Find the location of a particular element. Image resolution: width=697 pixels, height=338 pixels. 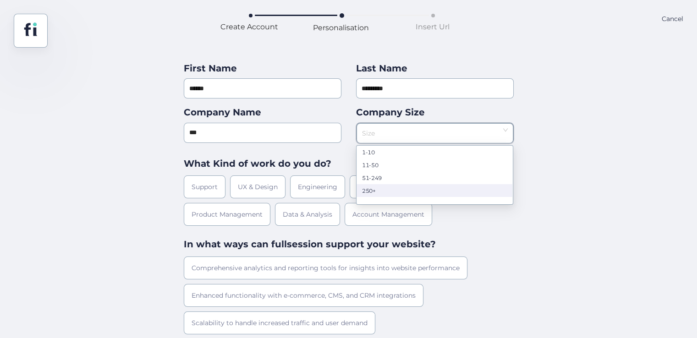

div: Account Management is located at coordinates (388, 214).